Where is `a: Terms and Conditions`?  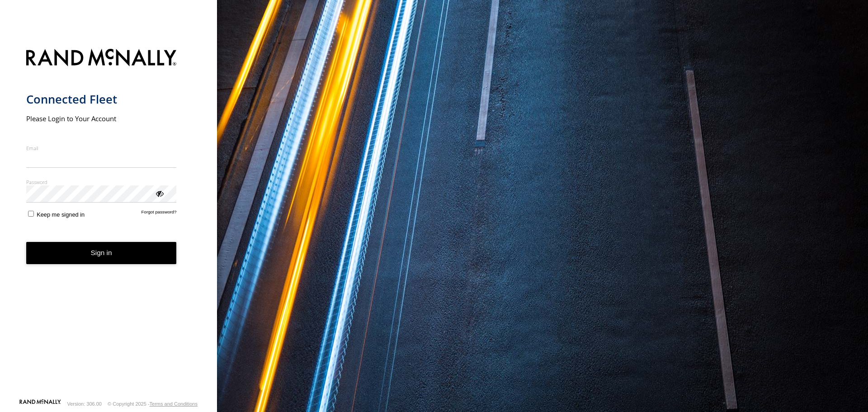 a: Terms and Conditions is located at coordinates (174, 404).